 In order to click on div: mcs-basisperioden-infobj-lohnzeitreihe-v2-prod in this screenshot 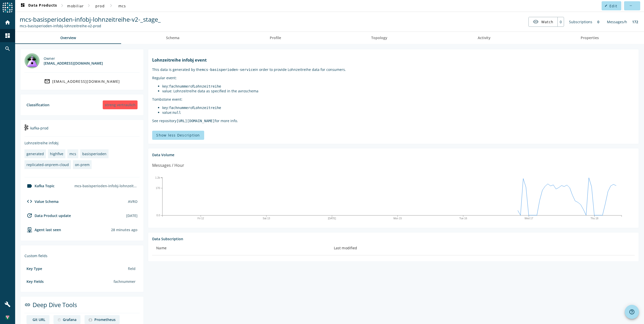, I will do `click(106, 186)`.